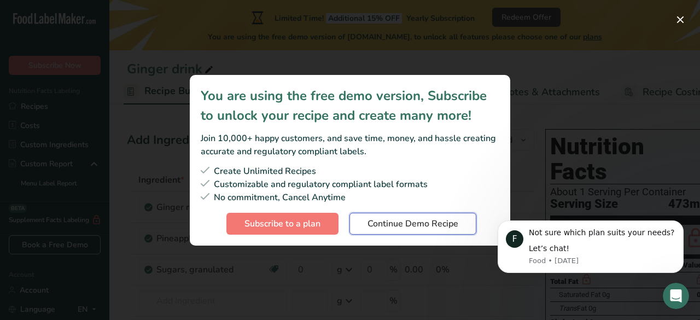 The height and width of the screenshot is (320, 700). Describe the element at coordinates (121, 45) in the screenshot. I see `div: Let’s chat!` at that location.